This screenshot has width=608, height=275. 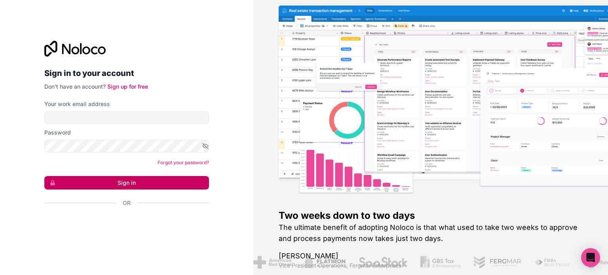 I want to click on h1: Vice President Operations , Fergmar Enterprises, so click(x=431, y=266).